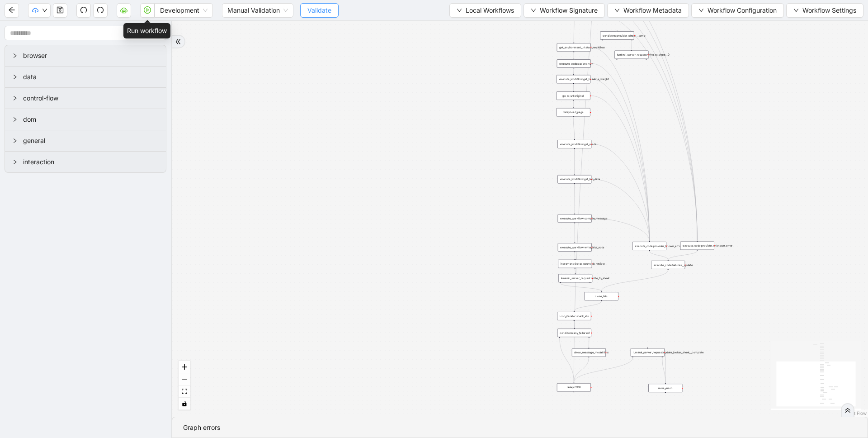 This screenshot has height=438, width=868. Describe the element at coordinates (574, 63) in the screenshot. I see `div: execute_code:patient_num` at that location.